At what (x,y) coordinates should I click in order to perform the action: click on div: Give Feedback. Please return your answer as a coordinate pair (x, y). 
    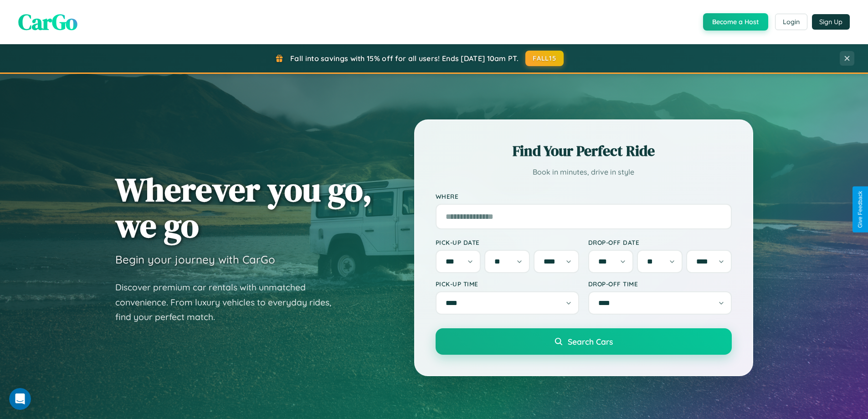
    Looking at the image, I should click on (861, 210).